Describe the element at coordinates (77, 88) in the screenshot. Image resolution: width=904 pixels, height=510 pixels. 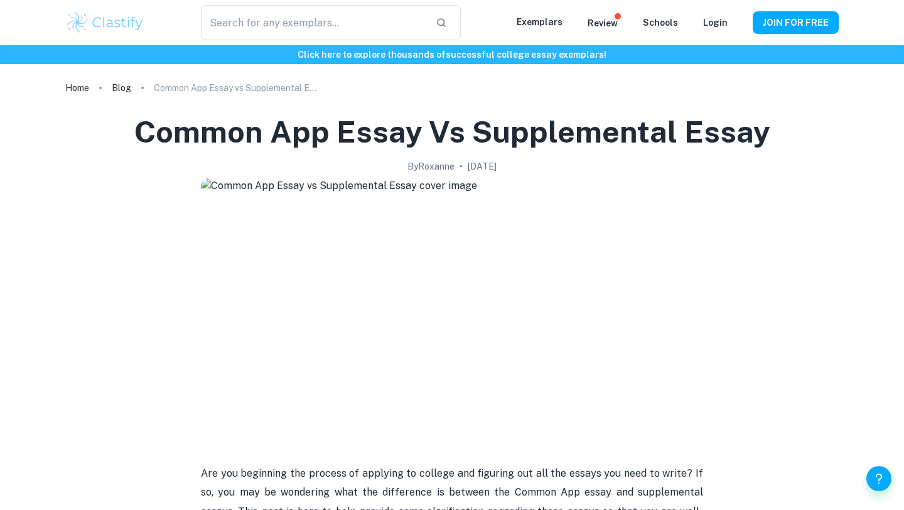
I see `a: Home` at that location.